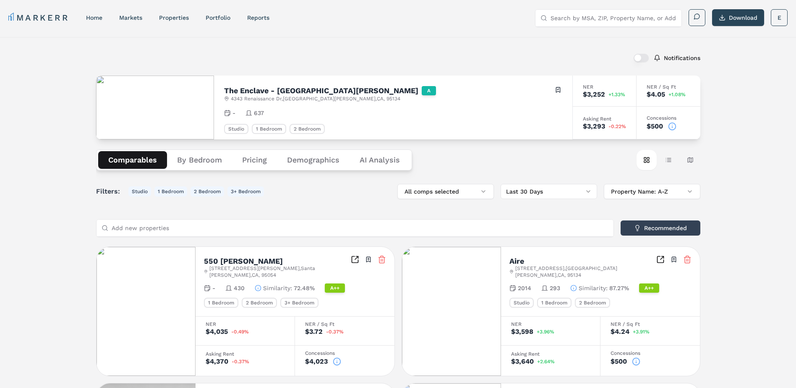 The image size is (796, 388). I want to click on div: $3.72, so click(314, 331).